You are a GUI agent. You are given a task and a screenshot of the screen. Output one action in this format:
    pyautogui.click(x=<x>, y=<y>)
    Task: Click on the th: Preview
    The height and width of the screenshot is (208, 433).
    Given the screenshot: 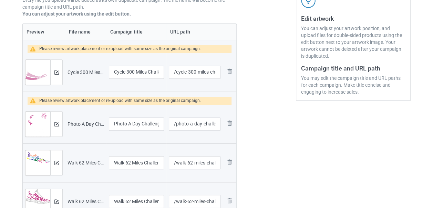 What is the action you would take?
    pyautogui.click(x=44, y=32)
    